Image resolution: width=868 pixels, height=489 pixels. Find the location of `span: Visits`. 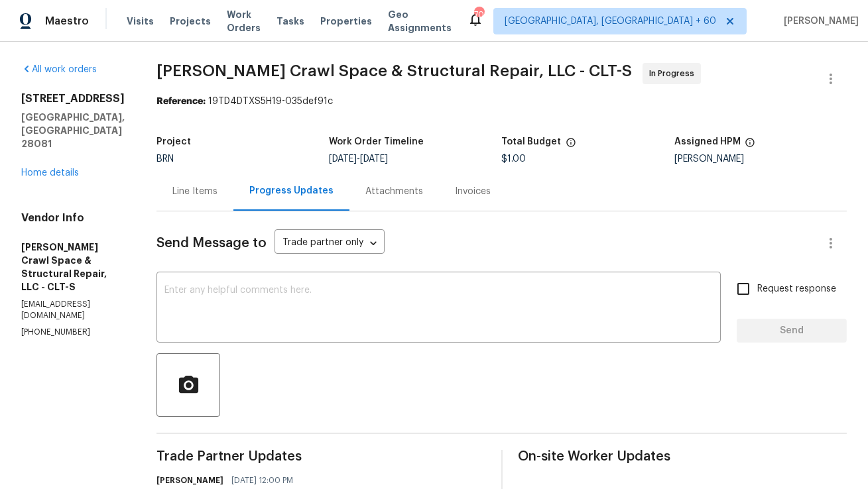

span: Visits is located at coordinates (139, 22).